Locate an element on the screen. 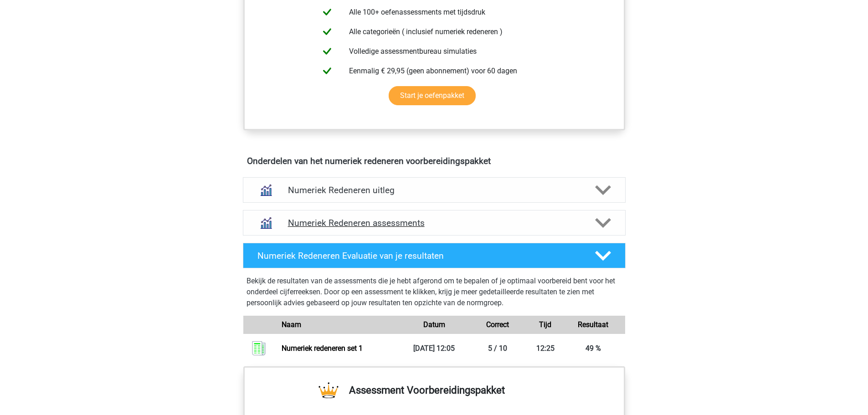 The width and height of the screenshot is (868, 415). img: numeriek redeneren uitleg is located at coordinates (266, 190).